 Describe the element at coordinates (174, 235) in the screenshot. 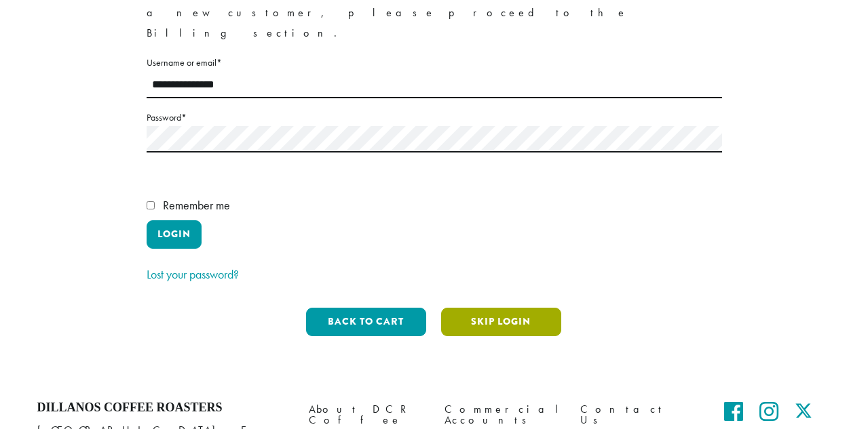

I see `button: Login` at that location.